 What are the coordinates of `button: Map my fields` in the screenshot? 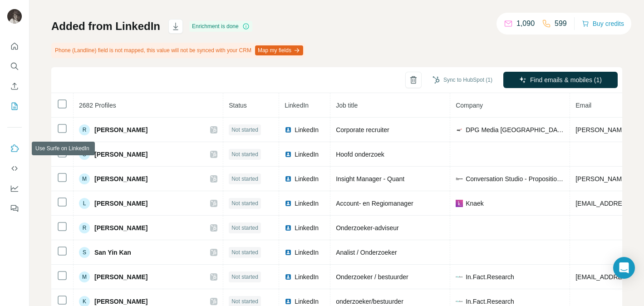 It's located at (279, 50).